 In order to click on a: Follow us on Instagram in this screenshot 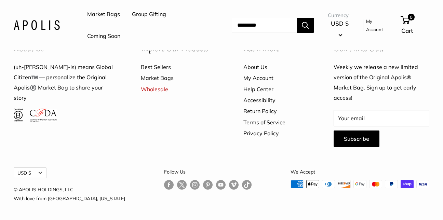, I will do `click(195, 185)`.